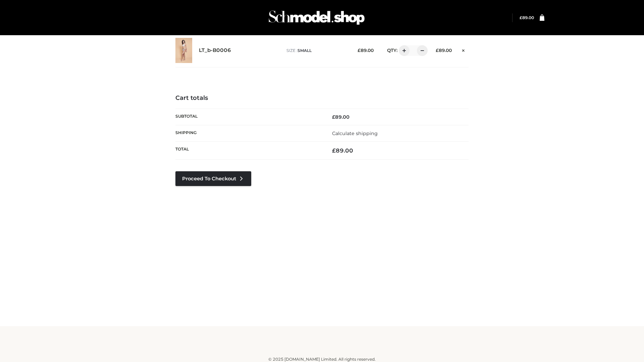  What do you see at coordinates (215, 50) in the screenshot?
I see `a: LT_b-B0006` at bounding box center [215, 50].